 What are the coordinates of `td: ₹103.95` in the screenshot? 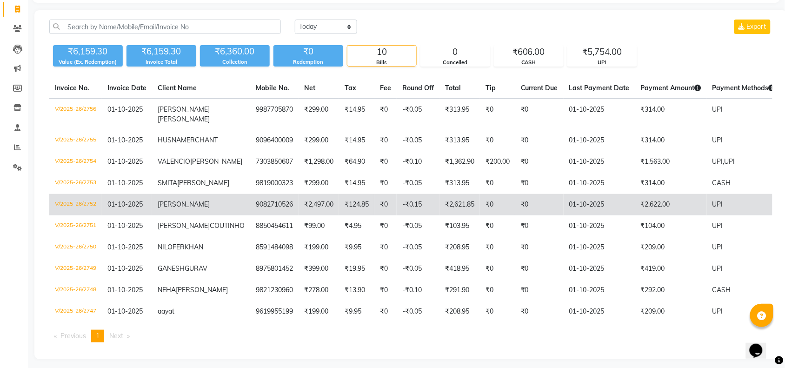 It's located at (459, 226).